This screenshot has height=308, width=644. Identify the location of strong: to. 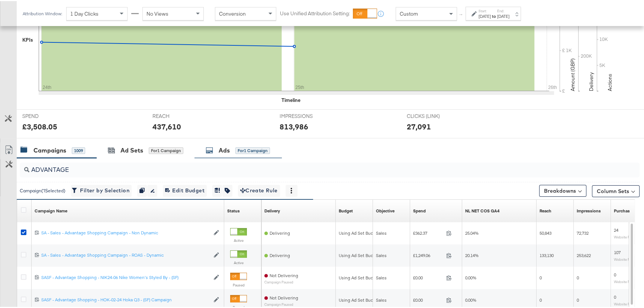
(494, 15).